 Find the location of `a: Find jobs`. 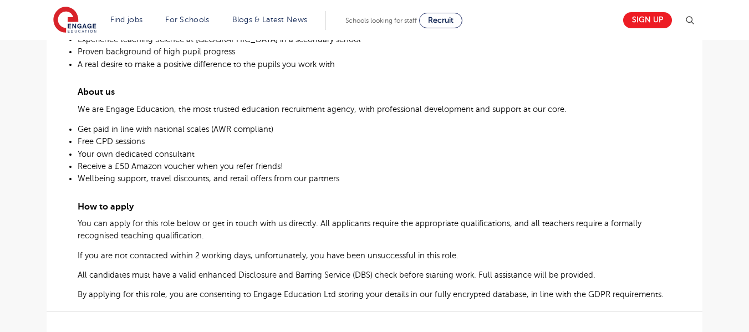

a: Find jobs is located at coordinates (126, 19).